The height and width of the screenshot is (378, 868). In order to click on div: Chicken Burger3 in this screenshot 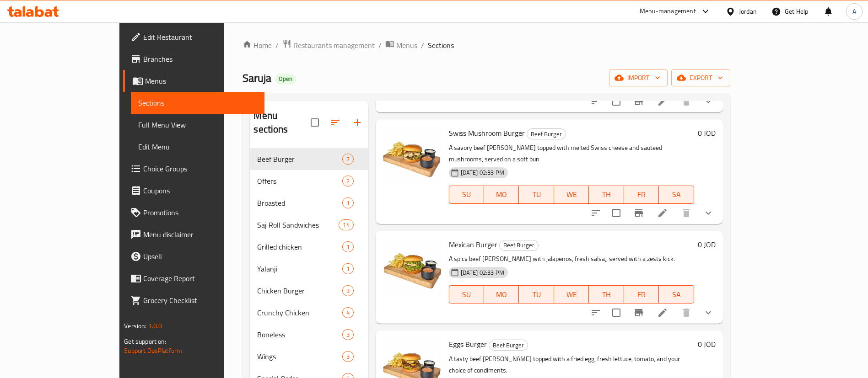, I will do `click(309, 291)`.